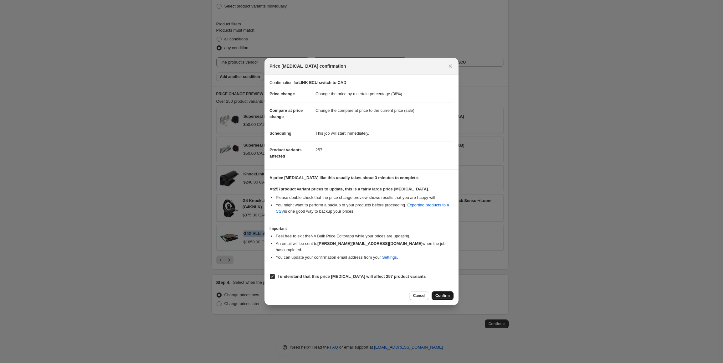 This screenshot has height=363, width=723. I want to click on span: Product variants affected, so click(285, 153).